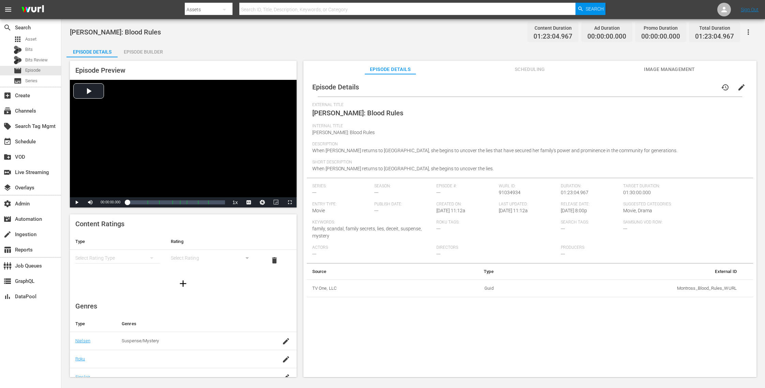  Describe the element at coordinates (466, 204) in the screenshot. I see `span: Created On:` at that location.